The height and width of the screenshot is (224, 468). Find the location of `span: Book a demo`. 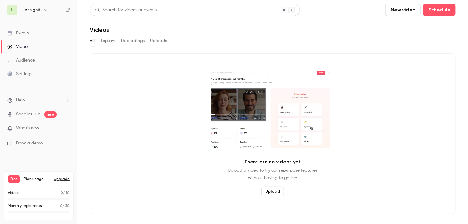

span: Book a demo is located at coordinates (29, 143).